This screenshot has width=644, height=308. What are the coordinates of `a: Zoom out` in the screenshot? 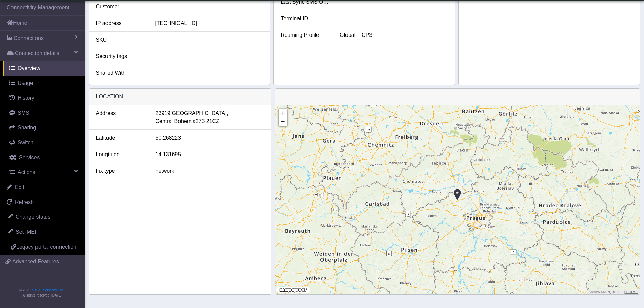 It's located at (283, 122).